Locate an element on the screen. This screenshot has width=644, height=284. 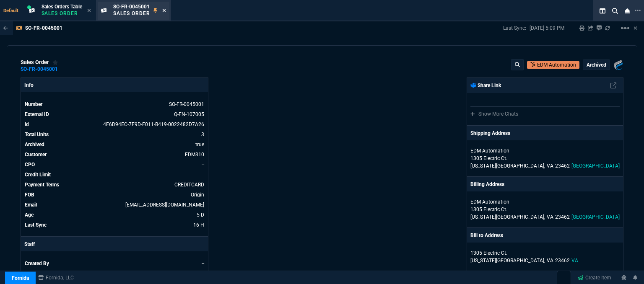
span: undefined is located at coordinates (204, 175).